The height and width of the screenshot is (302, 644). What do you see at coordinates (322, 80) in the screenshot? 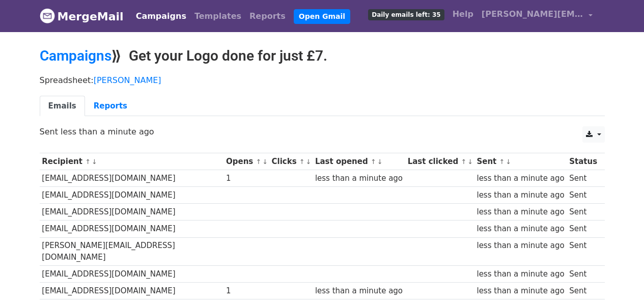
I see `p: Spreadsheet:` at bounding box center [322, 80].